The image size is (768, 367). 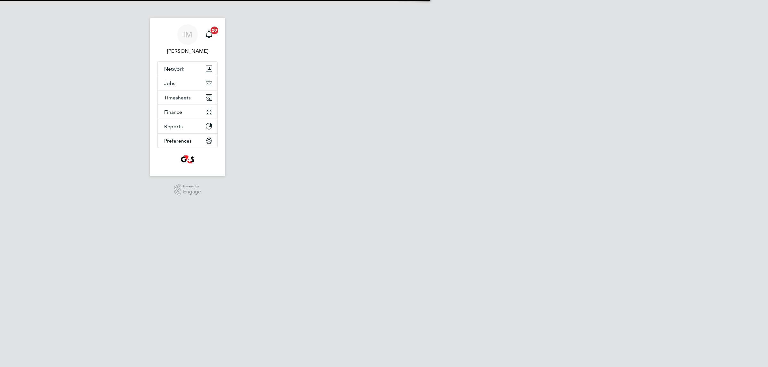 What do you see at coordinates (178, 141) in the screenshot?
I see `span: Preferences` at bounding box center [178, 141].